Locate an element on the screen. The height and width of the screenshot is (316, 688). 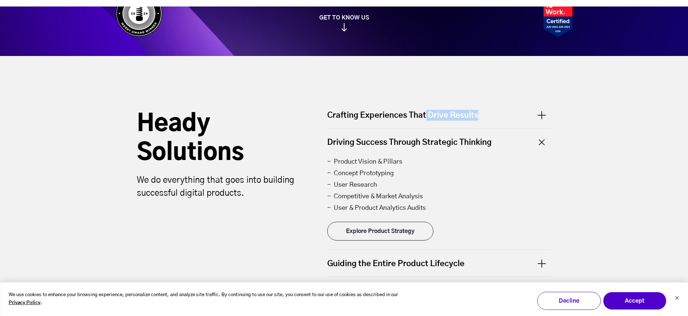
a: Explore Product Strategy is located at coordinates (380, 231).